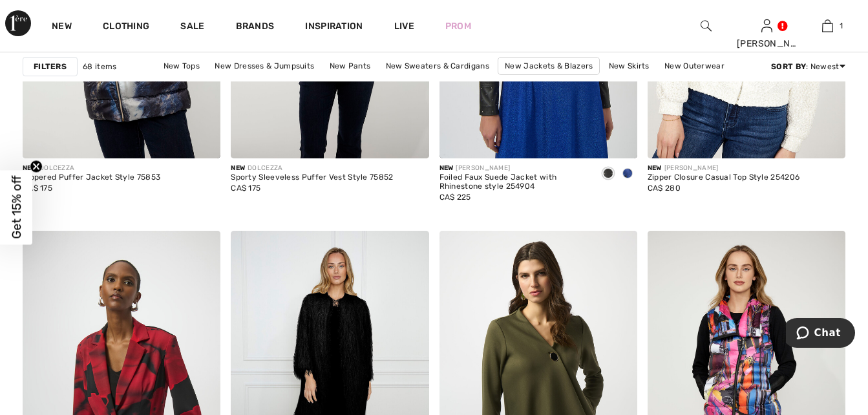 The height and width of the screenshot is (415, 868). Describe the element at coordinates (351, 66) in the screenshot. I see `a: New Pants` at that location.